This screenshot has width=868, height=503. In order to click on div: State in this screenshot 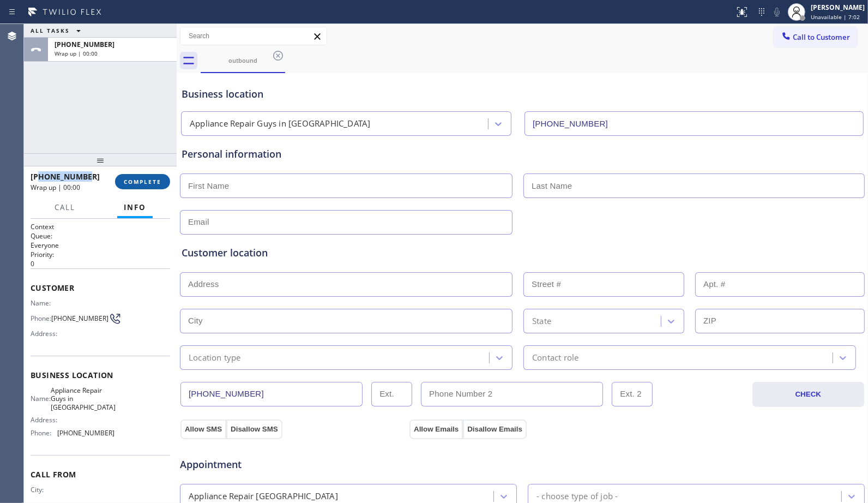, I will do `click(541, 321)`.